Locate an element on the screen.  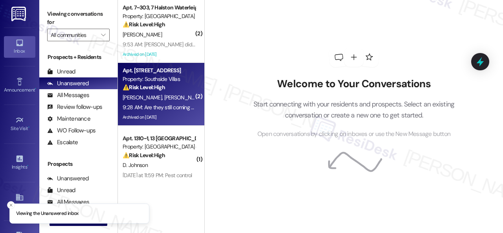
div: WO Follow-ups is located at coordinates (71, 130).